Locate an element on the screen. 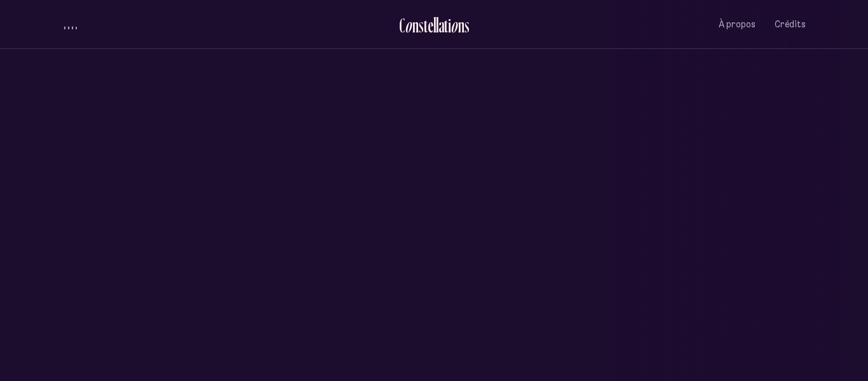  button: À propos is located at coordinates (737, 24).